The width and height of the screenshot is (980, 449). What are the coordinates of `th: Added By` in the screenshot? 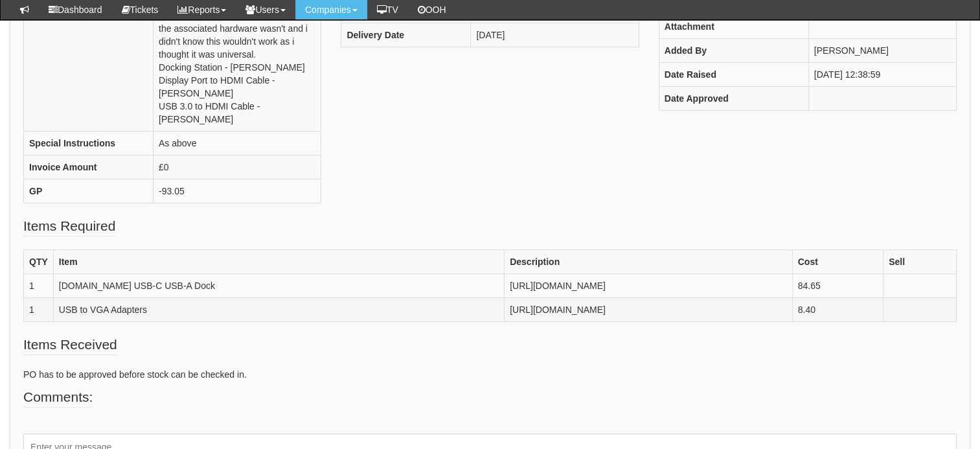 It's located at (733, 51).